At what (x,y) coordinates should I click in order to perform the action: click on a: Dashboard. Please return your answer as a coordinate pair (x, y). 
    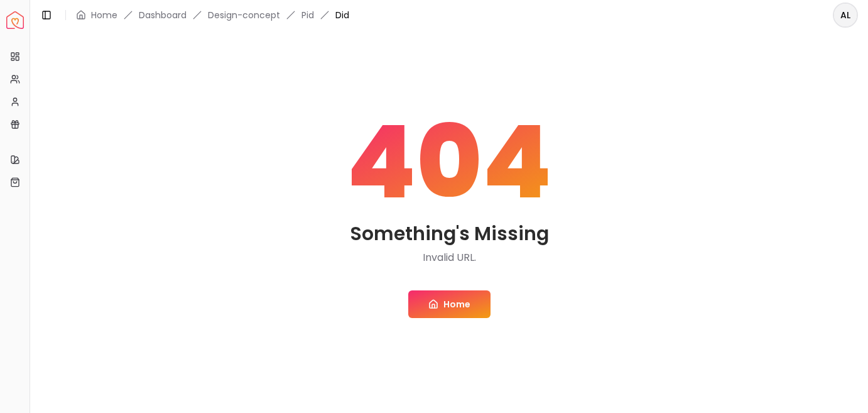
    Looking at the image, I should click on (163, 15).